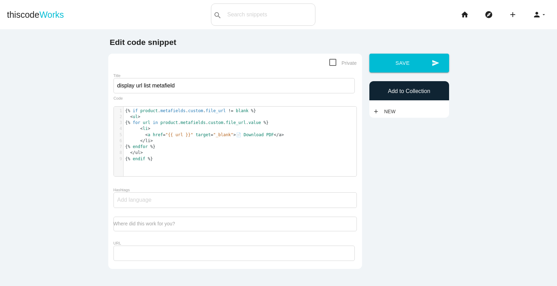 Image resolution: width=557 pixels, height=286 pixels. I want to click on span: if, so click(135, 111).